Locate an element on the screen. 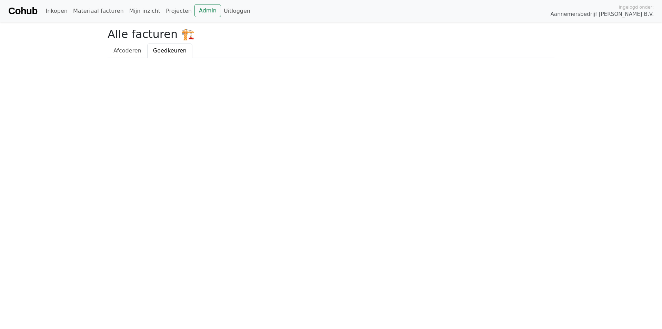  a: Projecten is located at coordinates (179, 11).